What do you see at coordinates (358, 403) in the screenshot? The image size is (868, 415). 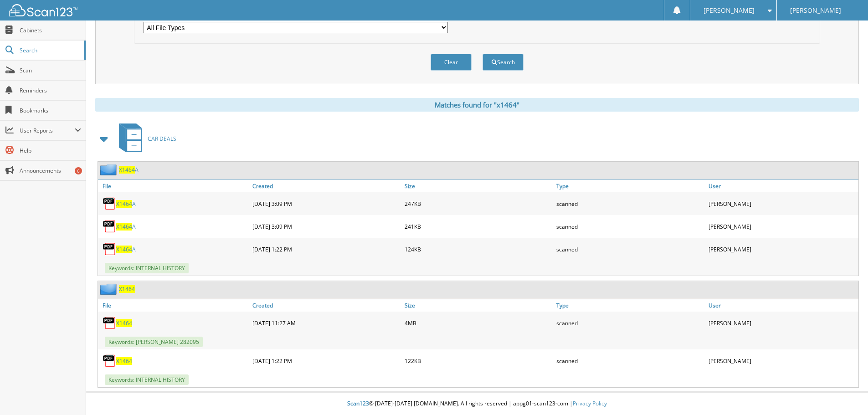 I see `span: Scan123` at bounding box center [358, 403].